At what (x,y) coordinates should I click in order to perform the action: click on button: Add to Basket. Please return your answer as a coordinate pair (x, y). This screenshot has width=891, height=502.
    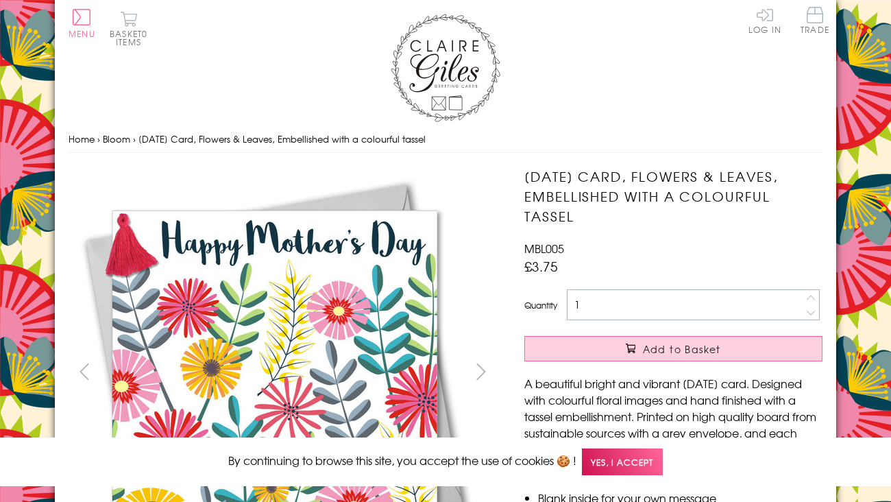
    Looking at the image, I should click on (673, 348).